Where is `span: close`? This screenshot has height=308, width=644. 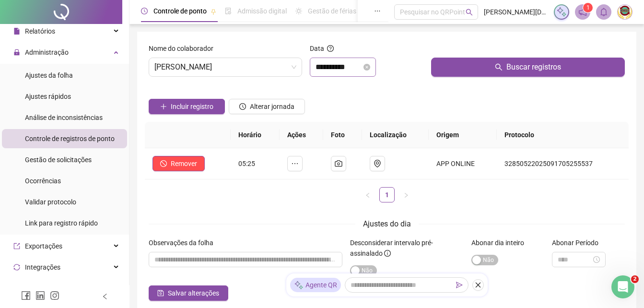 span: close is located at coordinates (478, 285).